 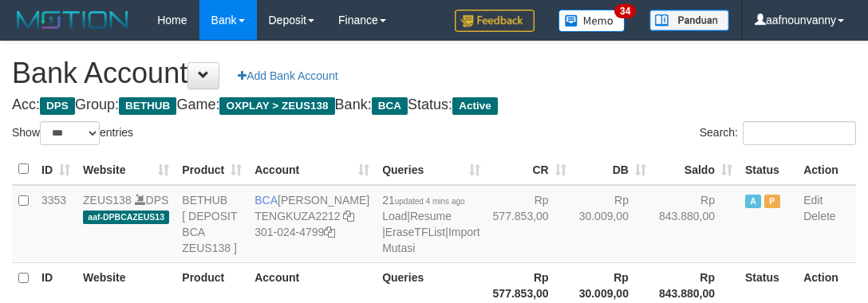 What do you see at coordinates (613, 169) in the screenshot?
I see `th: DB: activate to sort column ascending` at bounding box center [613, 169].